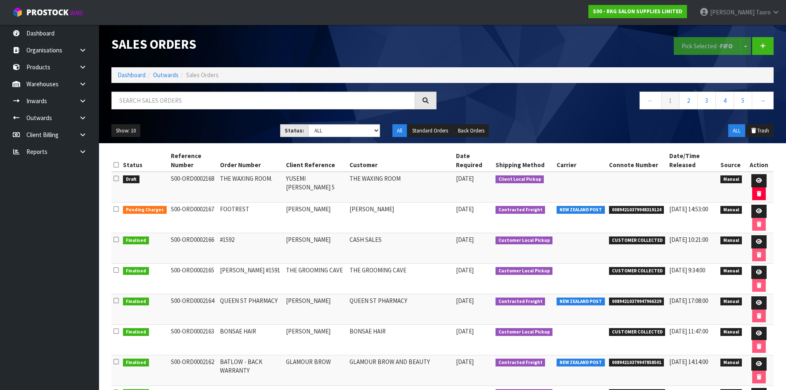  I want to click on th: Status, so click(145, 160).